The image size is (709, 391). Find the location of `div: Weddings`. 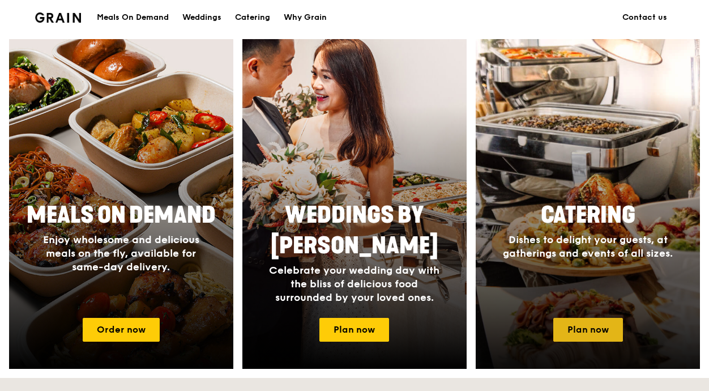

div: Weddings is located at coordinates (202, 18).